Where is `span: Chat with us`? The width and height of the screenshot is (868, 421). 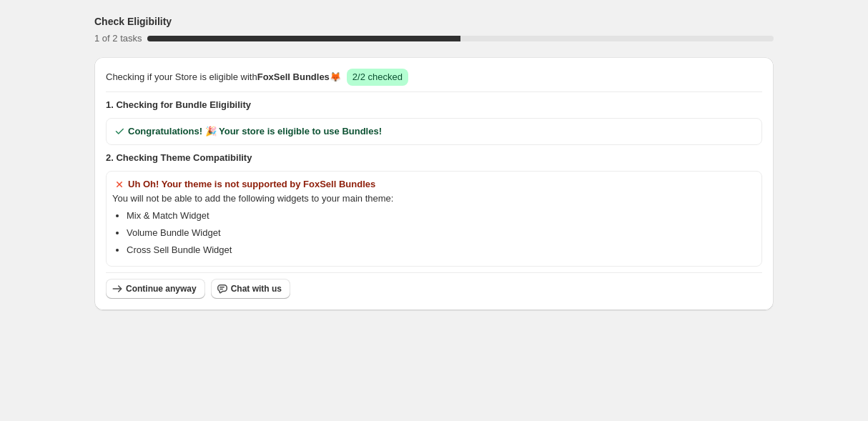
span: Chat with us is located at coordinates (256, 289).